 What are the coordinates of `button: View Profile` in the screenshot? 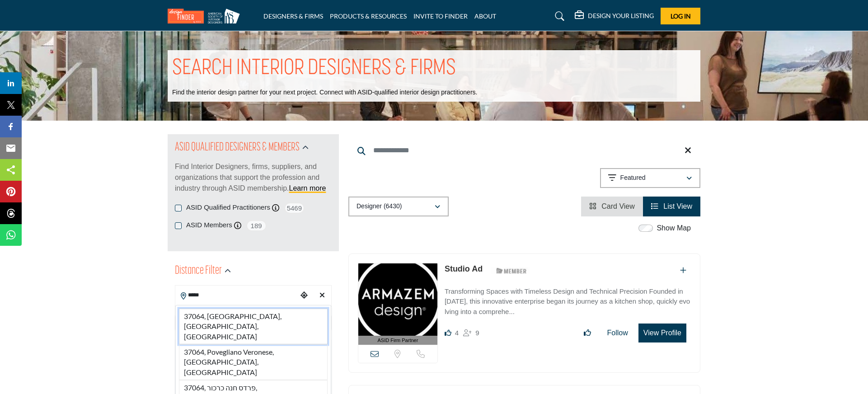 It's located at (663, 333).